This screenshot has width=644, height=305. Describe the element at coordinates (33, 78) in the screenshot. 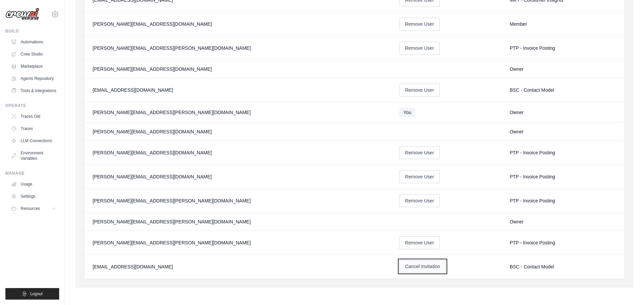

I see `a: Agents Repository` at that location.